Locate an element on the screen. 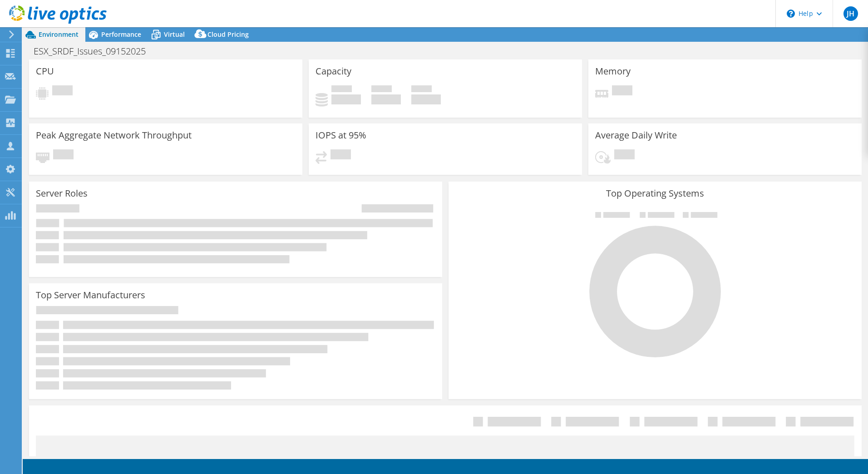  h3: Capacity is located at coordinates (333, 71).